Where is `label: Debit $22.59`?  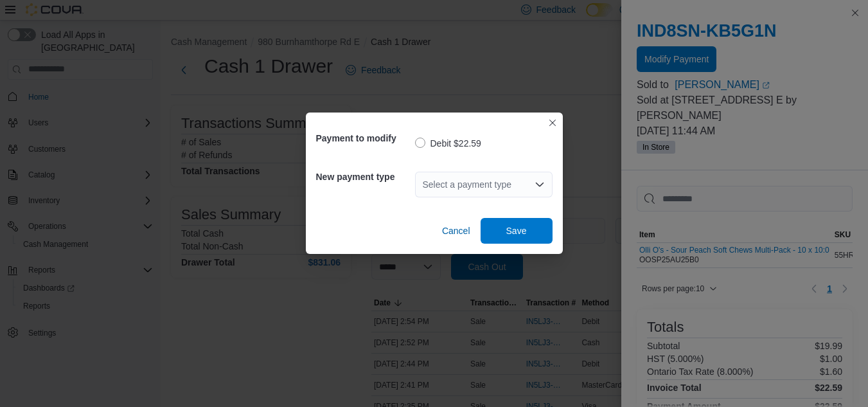 label: Debit $22.59 is located at coordinates (448, 143).